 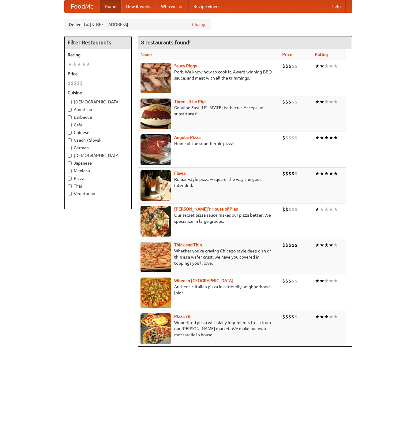 What do you see at coordinates (98, 132) in the screenshot?
I see `label: Chinese` at bounding box center [98, 132].